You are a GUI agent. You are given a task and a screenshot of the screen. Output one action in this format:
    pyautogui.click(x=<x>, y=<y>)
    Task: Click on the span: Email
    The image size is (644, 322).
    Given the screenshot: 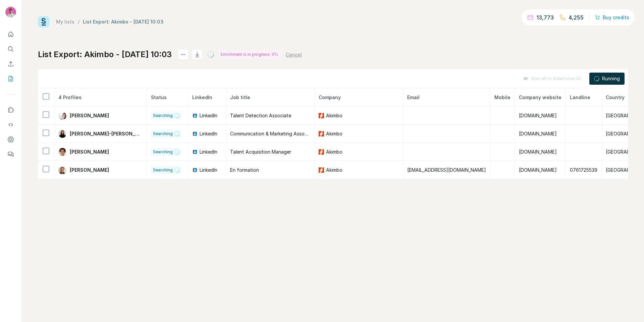 What is the action you would take?
    pyautogui.click(x=413, y=97)
    